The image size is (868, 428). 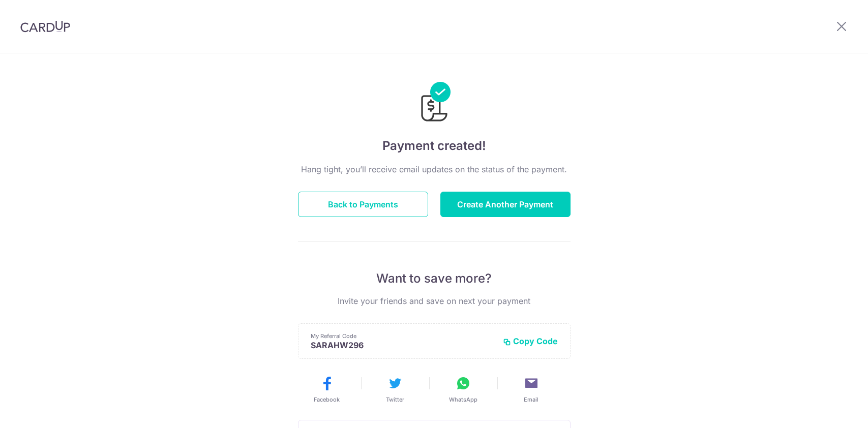 I want to click on span: Twitter, so click(x=395, y=400).